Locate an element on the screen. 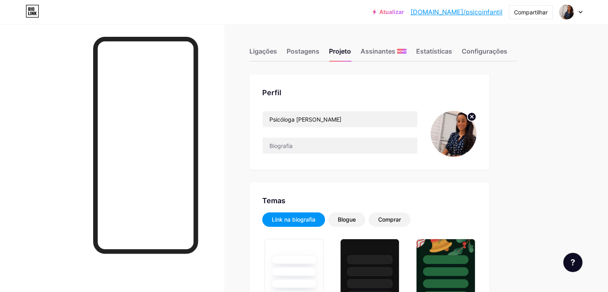 The height and width of the screenshot is (292, 608). font: Comprar is located at coordinates (389, 219).